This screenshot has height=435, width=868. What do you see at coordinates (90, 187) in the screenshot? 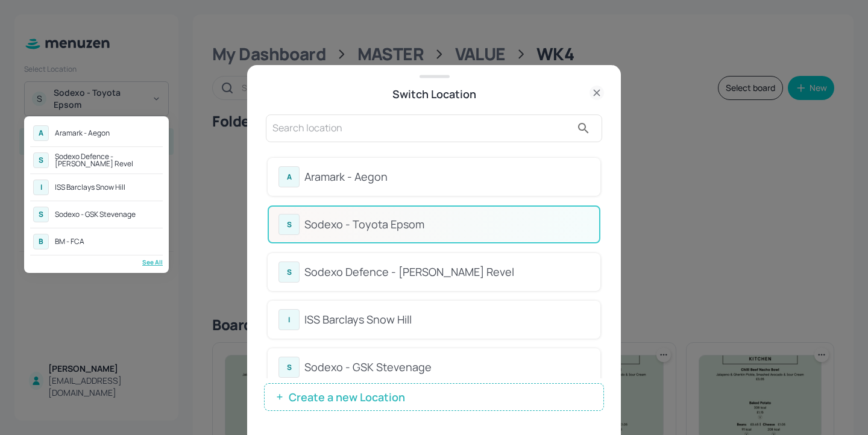
I see `div: ISS Barclays Snow Hill` at bounding box center [90, 187].